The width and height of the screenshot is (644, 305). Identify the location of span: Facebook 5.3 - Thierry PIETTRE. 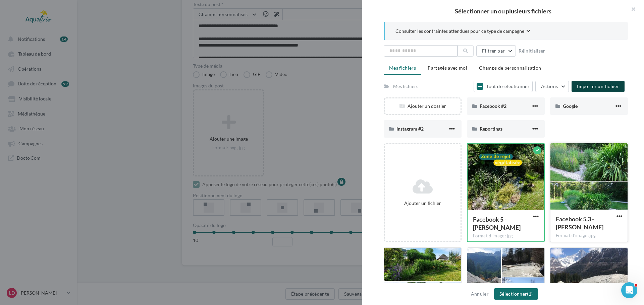
(579, 223).